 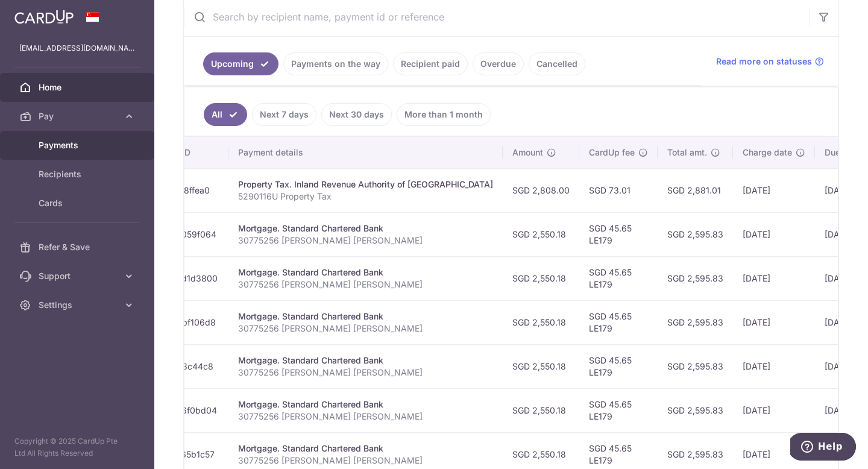 What do you see at coordinates (365, 152) in the screenshot?
I see `th: Payment details` at bounding box center [365, 152].